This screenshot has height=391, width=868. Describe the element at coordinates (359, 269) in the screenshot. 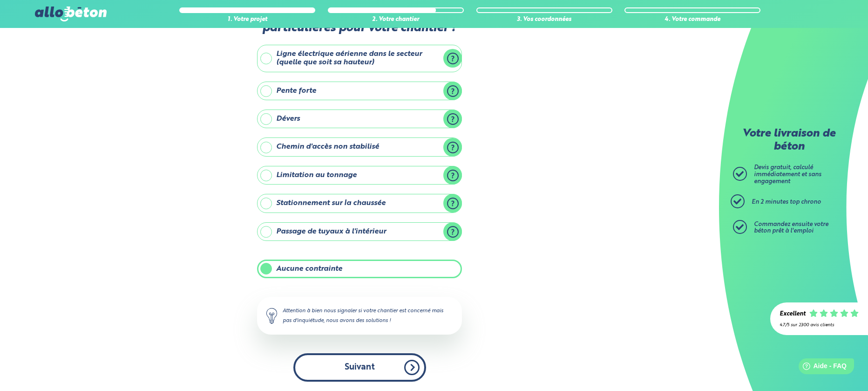

I see `label: Aucune contrainte` at that location.